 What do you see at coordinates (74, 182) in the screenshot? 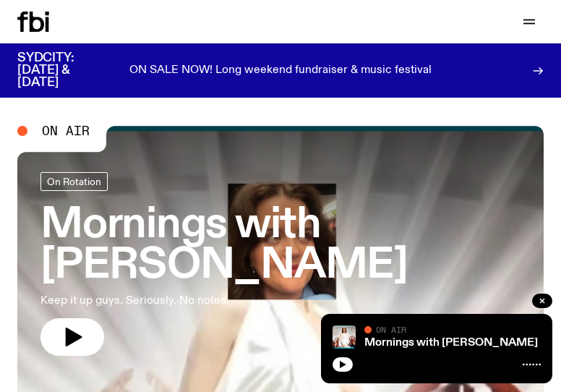
I see `a: On Rotation` at bounding box center [74, 182].